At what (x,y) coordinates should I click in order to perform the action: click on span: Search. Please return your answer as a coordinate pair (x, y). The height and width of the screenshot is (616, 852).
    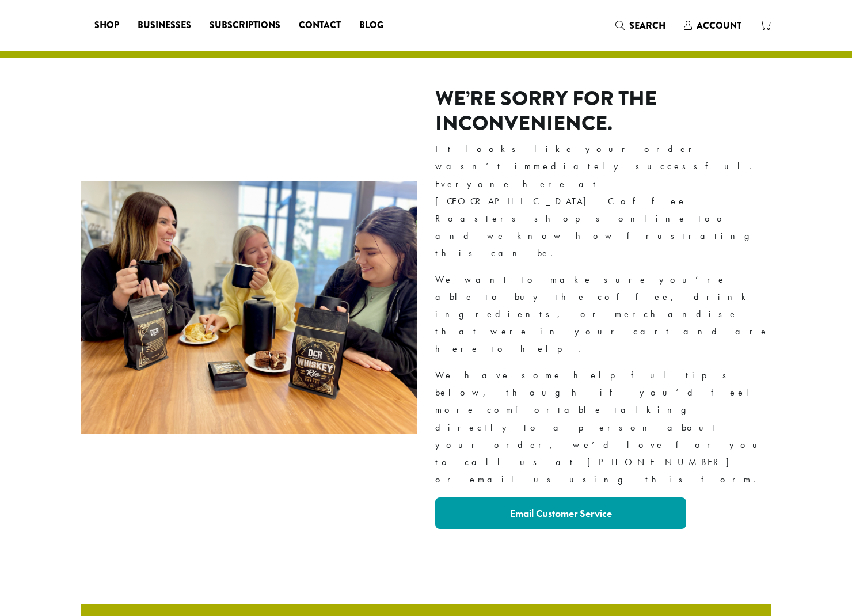
    Looking at the image, I should click on (647, 25).